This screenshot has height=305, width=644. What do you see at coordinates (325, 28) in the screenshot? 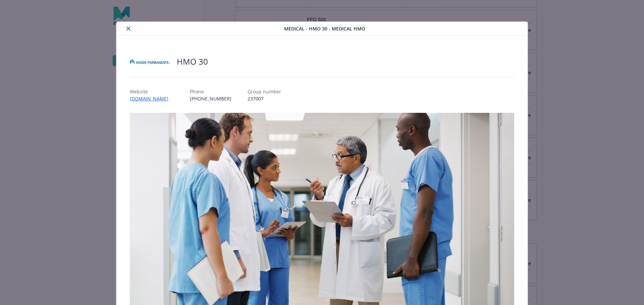
I see `span: Medical - HMO 30 - Medical HMO` at bounding box center [325, 28].